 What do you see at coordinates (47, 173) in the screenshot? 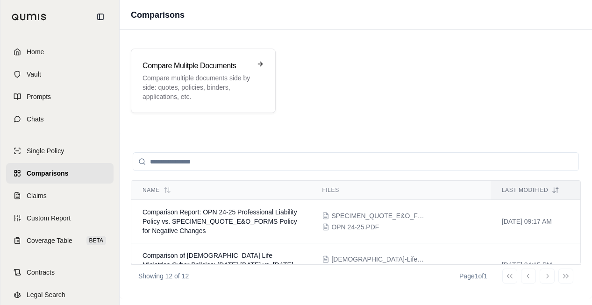
I see `span: Comparisons` at bounding box center [47, 173].